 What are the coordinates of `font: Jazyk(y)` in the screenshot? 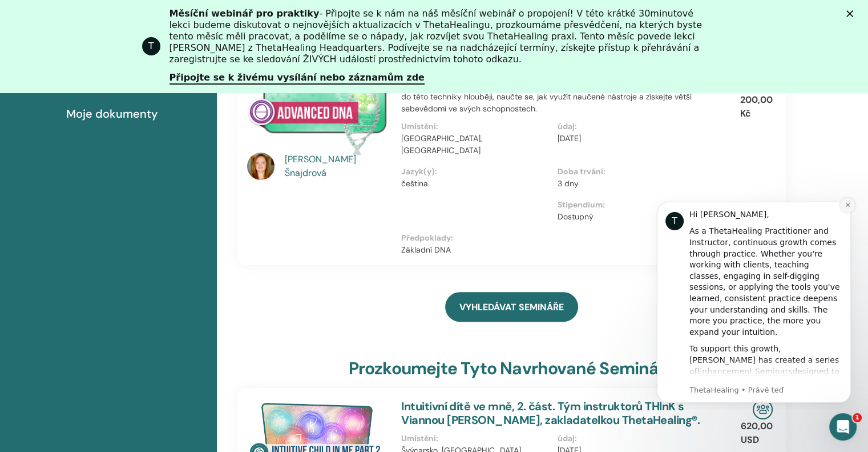 It's located at (418, 171).